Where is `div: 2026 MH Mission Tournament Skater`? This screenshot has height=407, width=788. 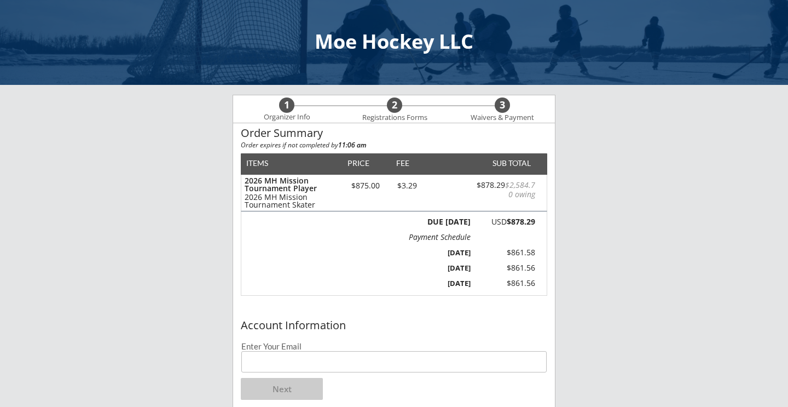
div: 2026 MH Mission Tournament Skater is located at coordinates (291, 201).